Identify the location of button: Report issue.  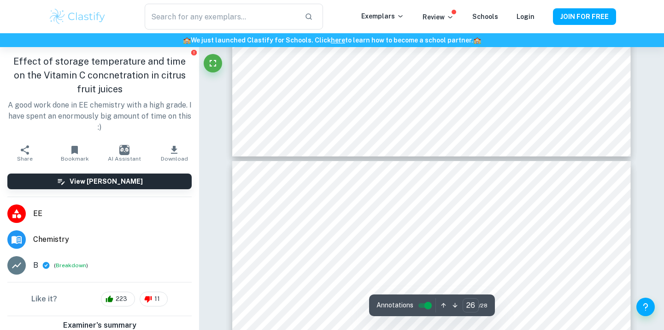
(194, 52).